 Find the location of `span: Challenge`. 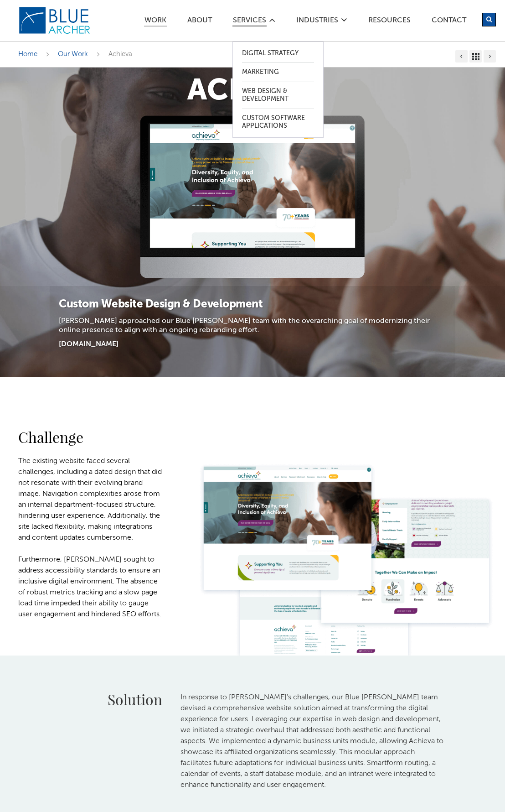

span: Challenge is located at coordinates (51, 436).